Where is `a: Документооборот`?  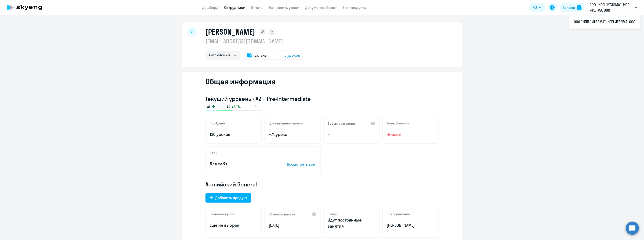 a: Документооборот is located at coordinates (321, 8).